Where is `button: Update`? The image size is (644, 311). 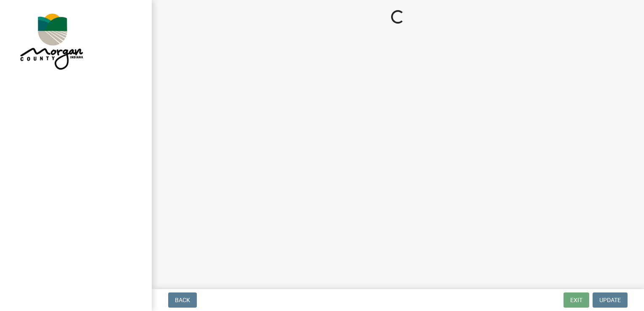 button: Update is located at coordinates (610, 300).